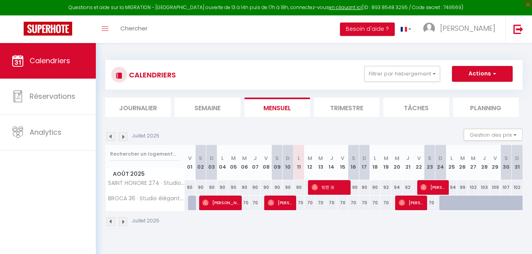 The height and width of the screenshot is (254, 532). Describe the element at coordinates (403, 74) in the screenshot. I see `button: Filtrer par hébergement` at that location.